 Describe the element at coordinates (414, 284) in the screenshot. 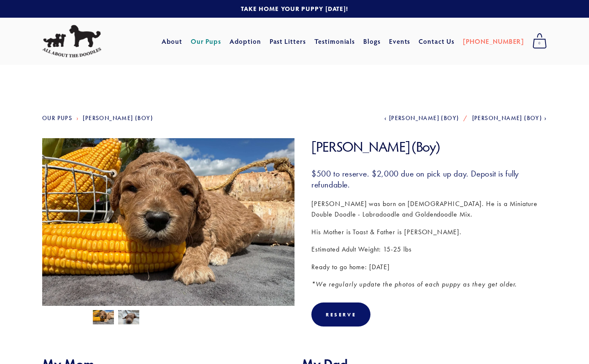

I see `em: *We regularly update the photos of each puppy as they get older.` at that location.